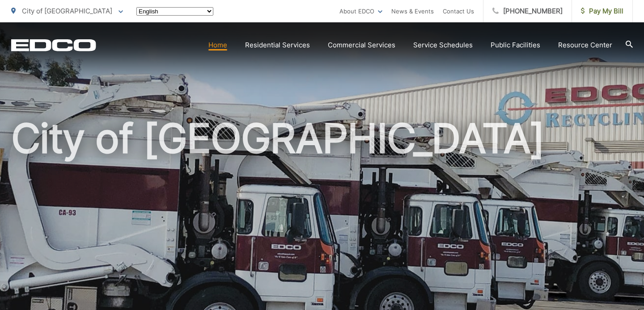 The width and height of the screenshot is (644, 310). I want to click on a: Residential Services, so click(277, 45).